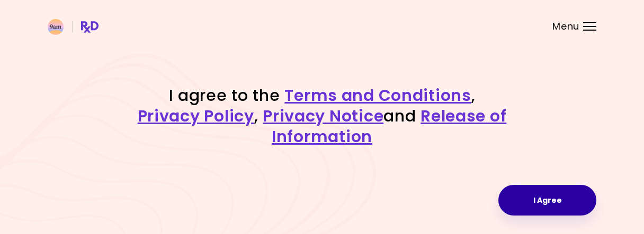 The image size is (644, 234). What do you see at coordinates (389, 126) in the screenshot?
I see `a: Release of Information` at bounding box center [389, 126].